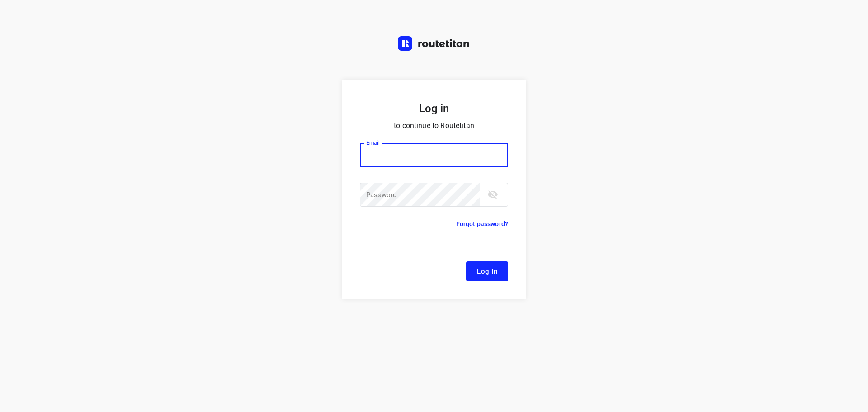  Describe the element at coordinates (493, 195) in the screenshot. I see `button: toggle password visibility` at that location.